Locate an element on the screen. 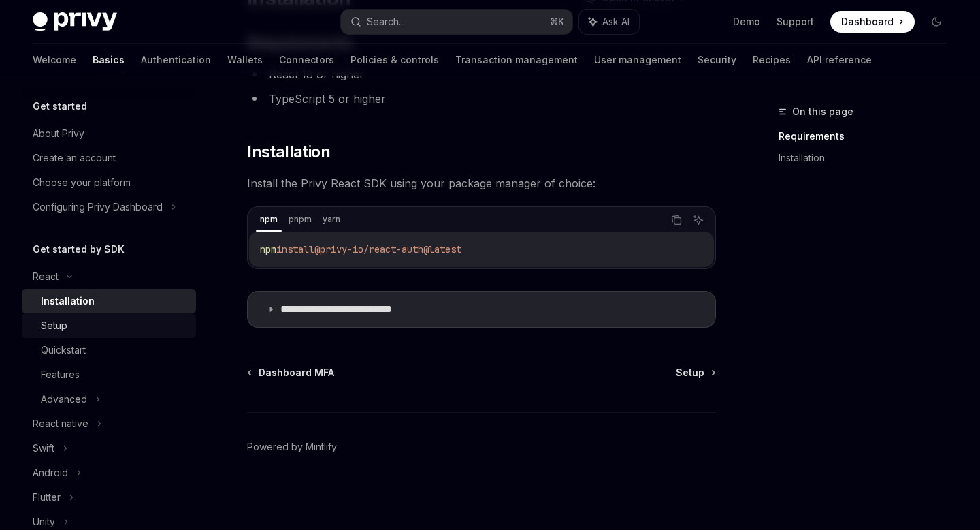 The width and height of the screenshot is (980, 530). div: Setup is located at coordinates (54, 325).